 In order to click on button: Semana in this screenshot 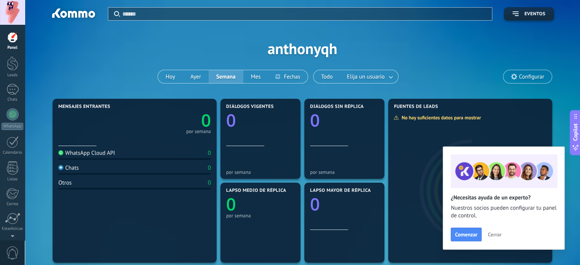, I will do `click(226, 77)`.